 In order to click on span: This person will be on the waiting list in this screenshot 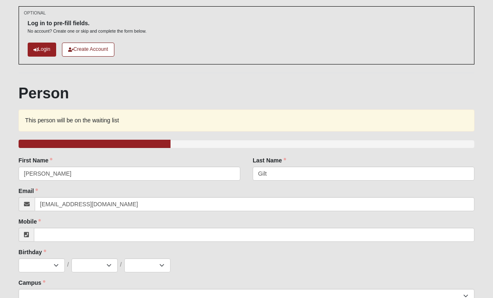, I will do `click(72, 120)`.